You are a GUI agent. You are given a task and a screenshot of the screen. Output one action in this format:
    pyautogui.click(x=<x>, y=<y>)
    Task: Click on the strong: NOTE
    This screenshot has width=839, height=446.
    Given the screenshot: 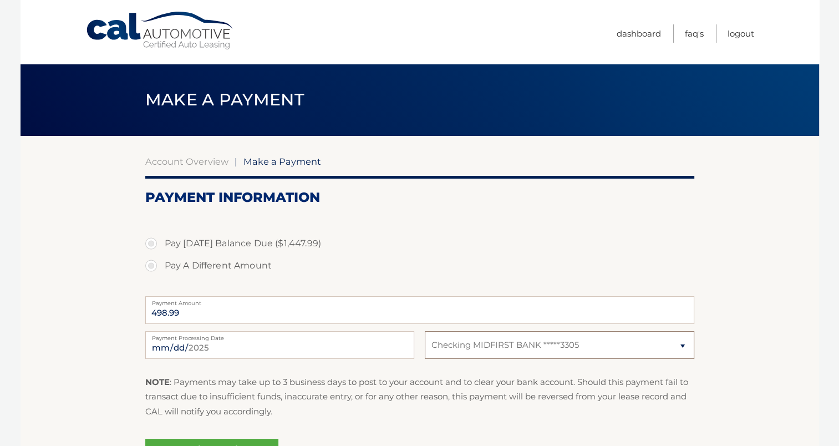 What is the action you would take?
    pyautogui.click(x=157, y=381)
    